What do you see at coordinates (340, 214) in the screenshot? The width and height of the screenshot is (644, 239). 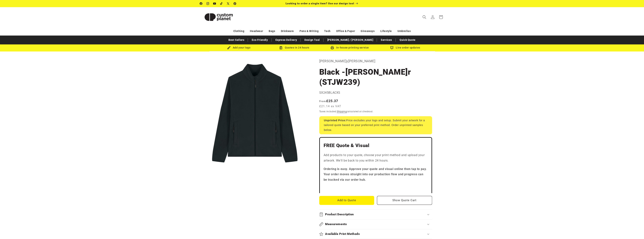 I see `h2: Product Description` at bounding box center [340, 214].